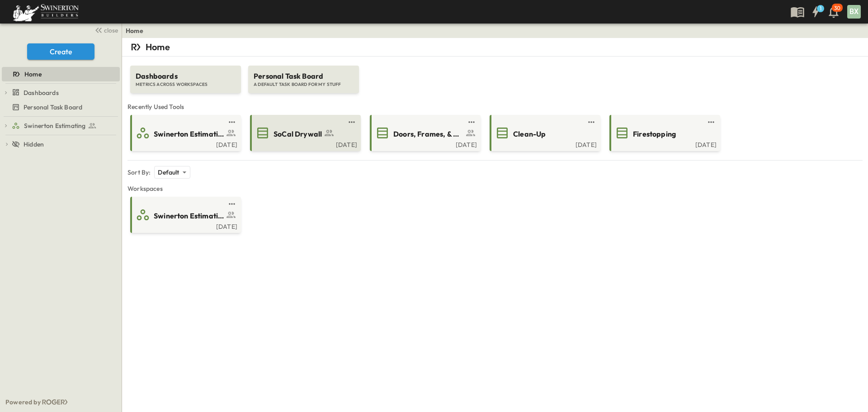 Image resolution: width=868 pixels, height=412 pixels. I want to click on span: Firestopping, so click(654, 134).